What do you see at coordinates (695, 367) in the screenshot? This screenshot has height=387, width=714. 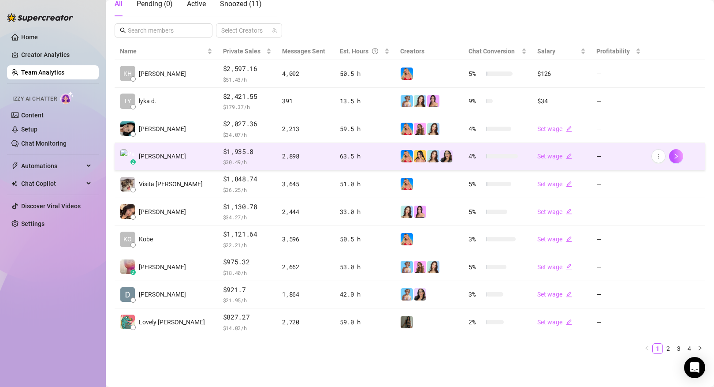 I see `div: Open Intercom Messenger` at bounding box center [695, 367].